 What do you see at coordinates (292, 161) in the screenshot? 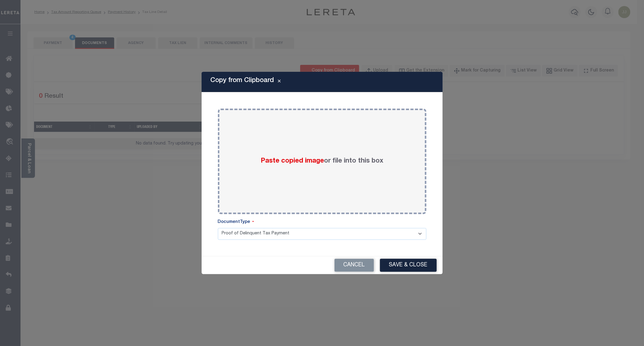
I see `span: Paste copied image` at bounding box center [292, 161].